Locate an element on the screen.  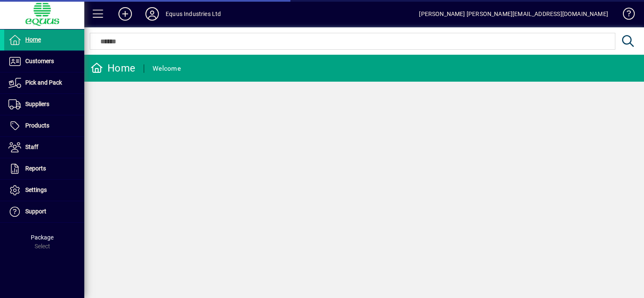
span: Home is located at coordinates (33, 40).